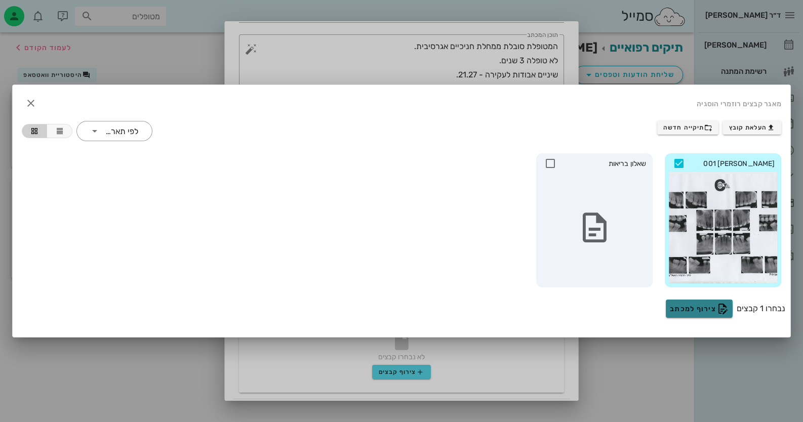 This screenshot has width=803, height=422. I want to click on span: תיקייה חדשה, so click(688, 128).